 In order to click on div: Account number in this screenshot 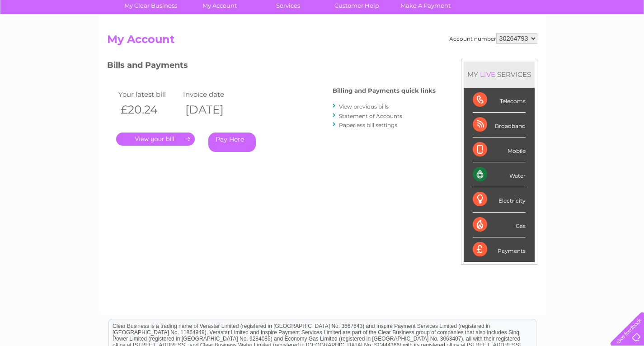, I will do `click(493, 38)`.